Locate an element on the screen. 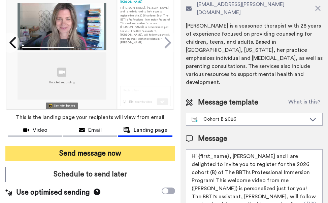  img: reply-preview.svg is located at coordinates (145, 96).